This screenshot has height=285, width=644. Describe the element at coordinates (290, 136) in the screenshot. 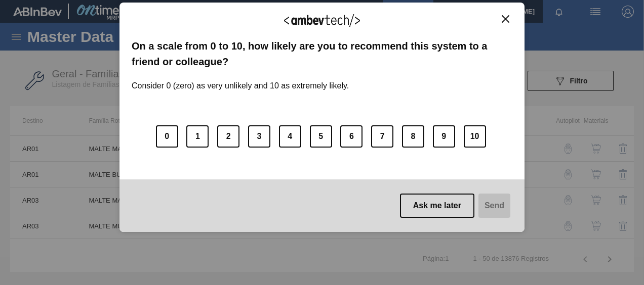

I see `button: 4` at that location.